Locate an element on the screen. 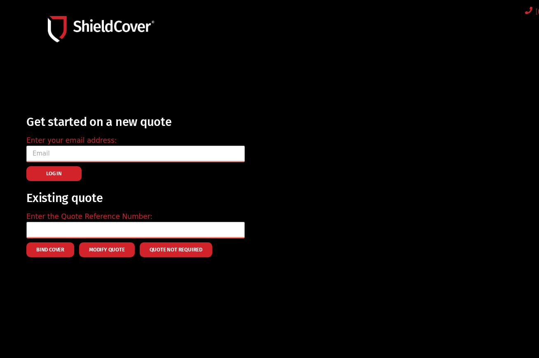 The width and height of the screenshot is (539, 358). span: LOG IN is located at coordinates (54, 174).